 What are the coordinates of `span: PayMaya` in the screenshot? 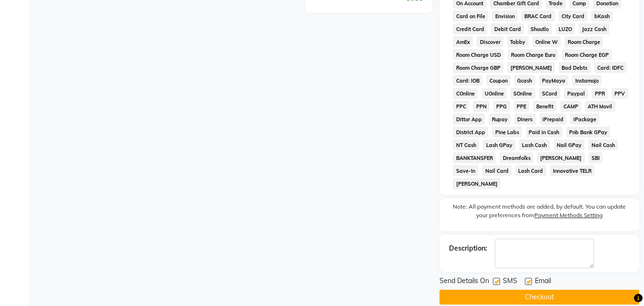 It's located at (554, 80).